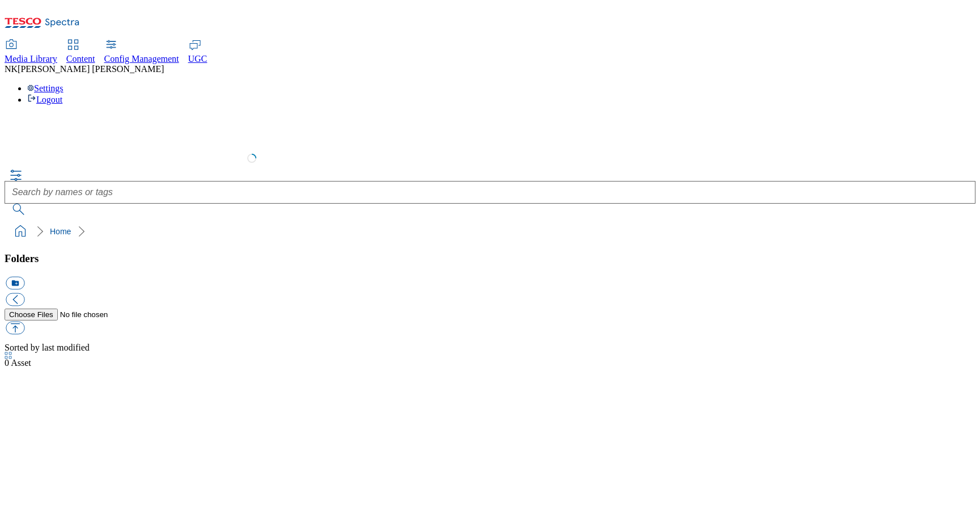 The height and width of the screenshot is (506, 980). What do you see at coordinates (20, 231) in the screenshot?
I see `a: home` at bounding box center [20, 231].